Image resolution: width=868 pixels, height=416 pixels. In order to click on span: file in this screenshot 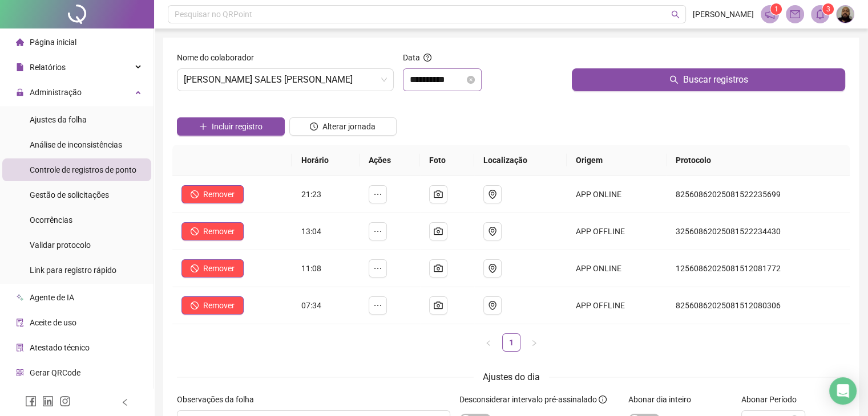, I will do `click(20, 67)`.